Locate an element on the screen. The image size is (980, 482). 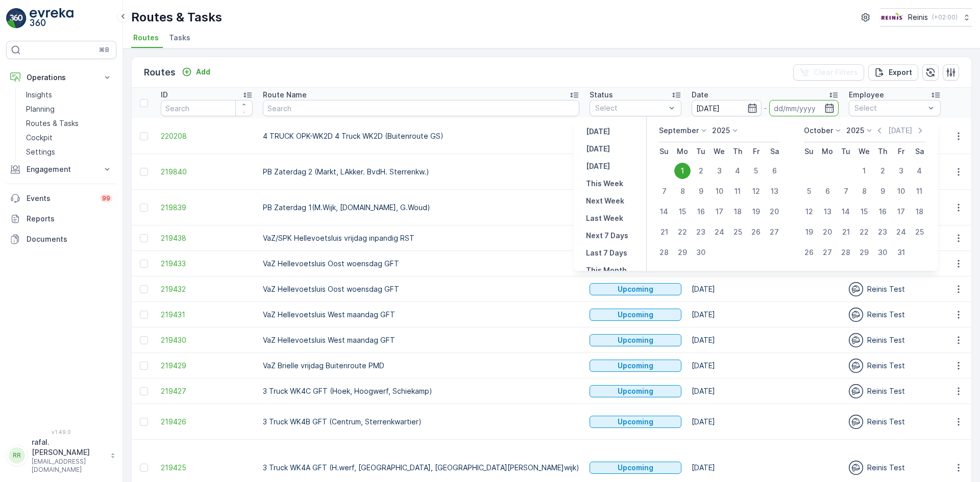
img: logo is located at coordinates (17, 19).